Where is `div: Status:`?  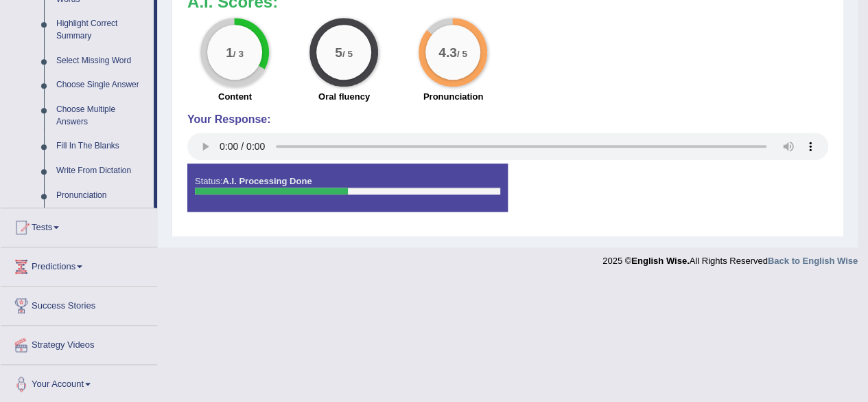 div: Status: is located at coordinates (347, 188).